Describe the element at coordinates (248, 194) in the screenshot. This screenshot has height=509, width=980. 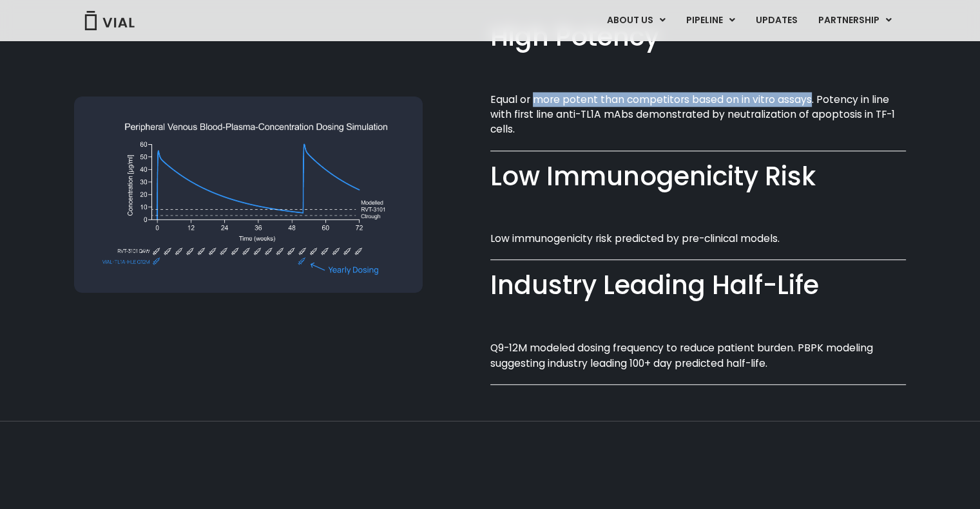
I see `img: Graph showing peripheral venous blood-plasma-concentration dosing simulation` at that location.